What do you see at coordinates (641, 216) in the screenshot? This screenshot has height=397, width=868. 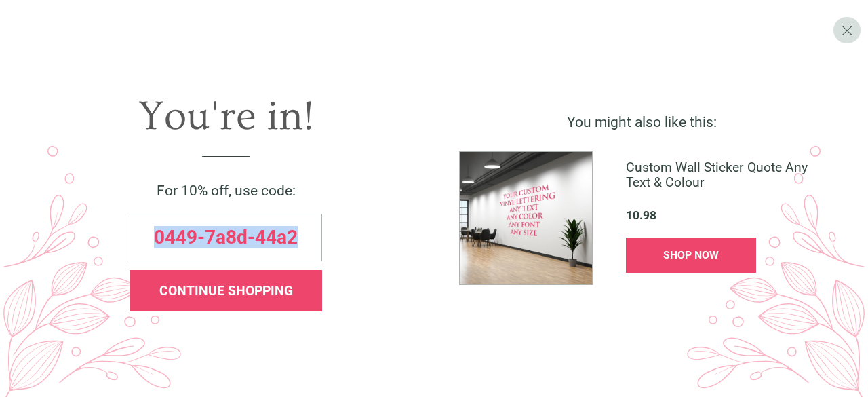 I see `span: 10.98` at bounding box center [641, 216].